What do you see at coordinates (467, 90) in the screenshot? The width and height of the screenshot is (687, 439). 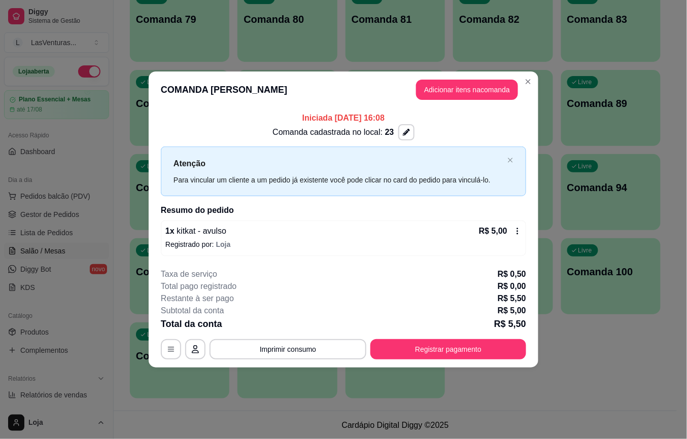 I see `button: Adicionar itens nacomanda` at bounding box center [467, 90].